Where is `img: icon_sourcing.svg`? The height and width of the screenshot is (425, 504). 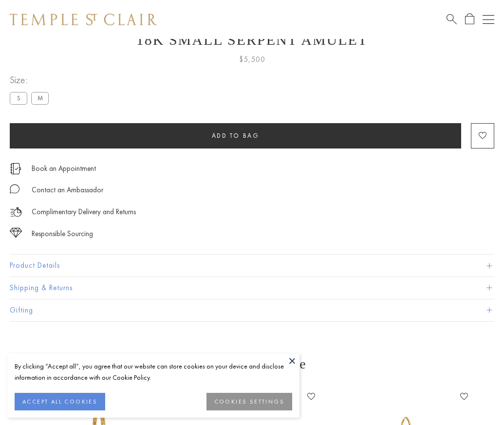 img: icon_sourcing.svg is located at coordinates (16, 233).